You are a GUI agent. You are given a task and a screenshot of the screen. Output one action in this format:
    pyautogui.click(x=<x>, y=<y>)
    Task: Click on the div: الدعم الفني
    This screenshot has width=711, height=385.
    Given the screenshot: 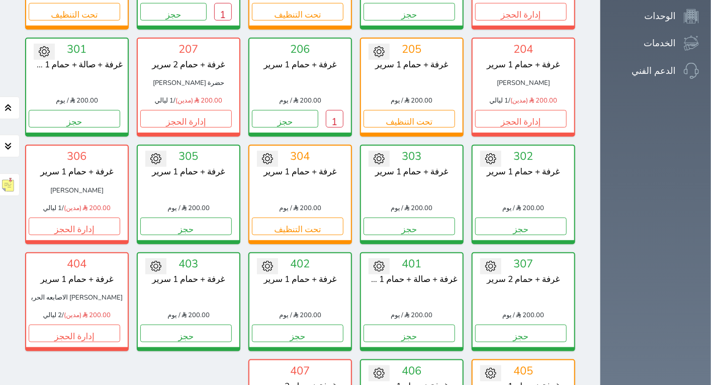 What is the action you would take?
    pyautogui.click(x=653, y=71)
    